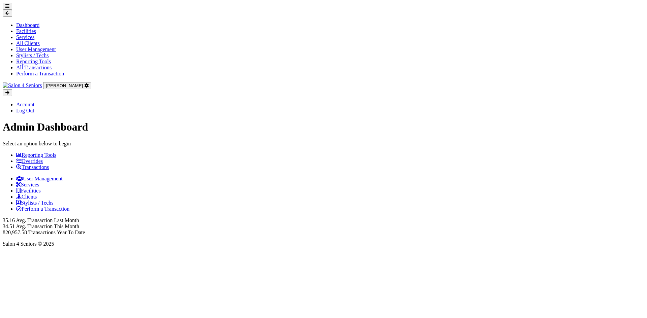 This screenshot has height=318, width=647. Describe the element at coordinates (28, 43) in the screenshot. I see `a: All Clients` at that location.